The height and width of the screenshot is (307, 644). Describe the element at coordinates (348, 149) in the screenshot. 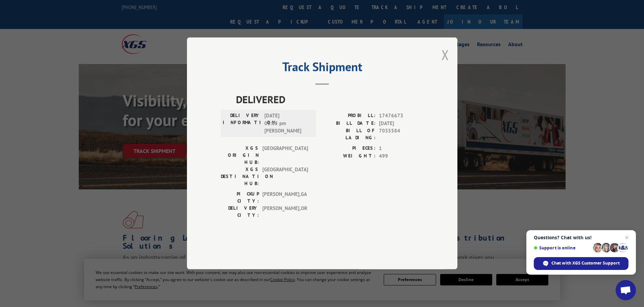

I see `label: PIECES:` at that location.